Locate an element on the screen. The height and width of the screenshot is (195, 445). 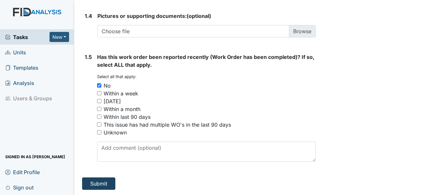
span: Pictures or supporting documents: is located at coordinates (142, 16).